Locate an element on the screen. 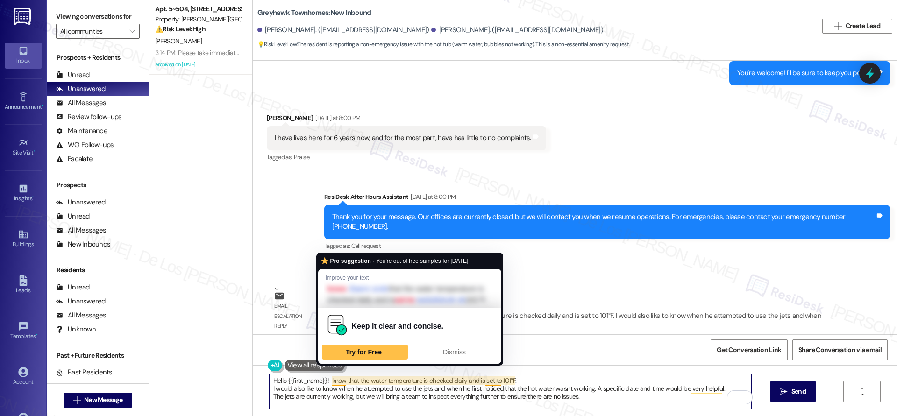  a: Inbox is located at coordinates (23, 56).